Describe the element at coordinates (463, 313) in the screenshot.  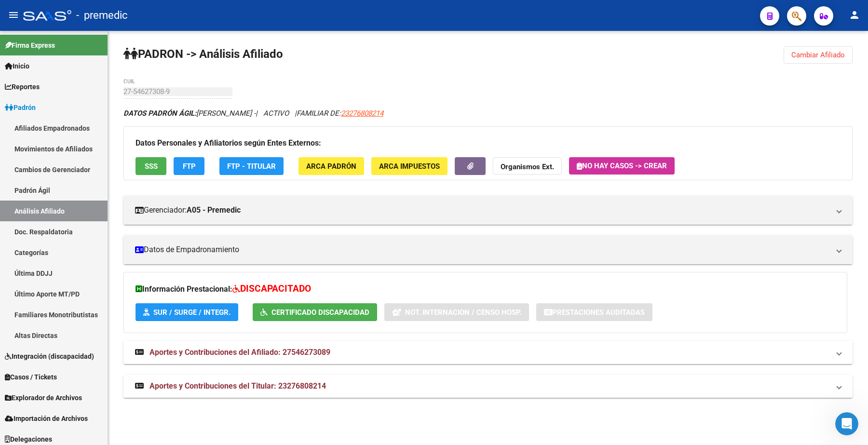
I see `span: Not. Internacion / Censo Hosp.` at that location.